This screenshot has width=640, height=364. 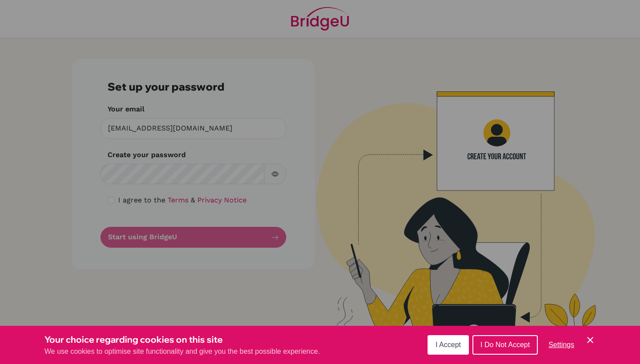 What do you see at coordinates (448, 345) in the screenshot?
I see `button: I Accept` at bounding box center [448, 345].